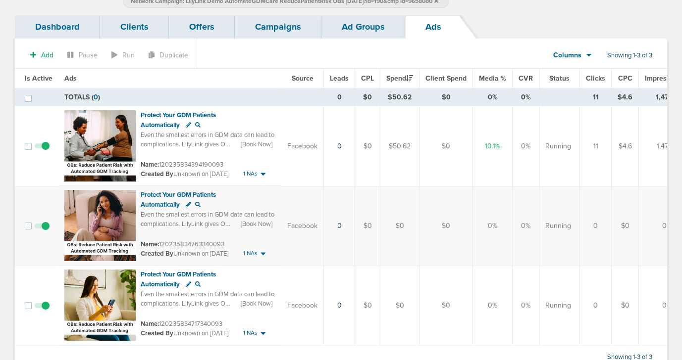 This screenshot has width=682, height=360. I want to click on span: Status, so click(559, 78).